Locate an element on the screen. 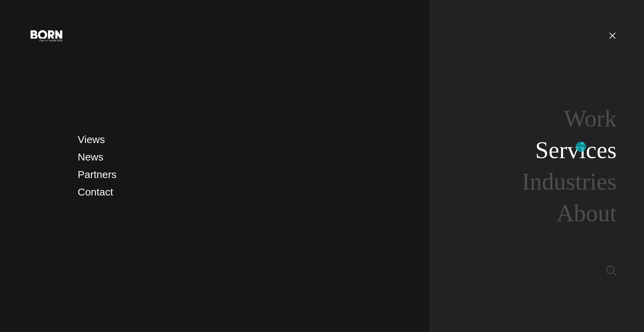 Image resolution: width=644 pixels, height=332 pixels. a: Contact is located at coordinates (95, 192).